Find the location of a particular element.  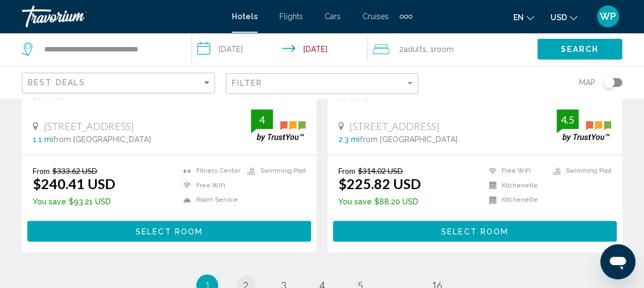

span: 2 is located at coordinates (413, 49).